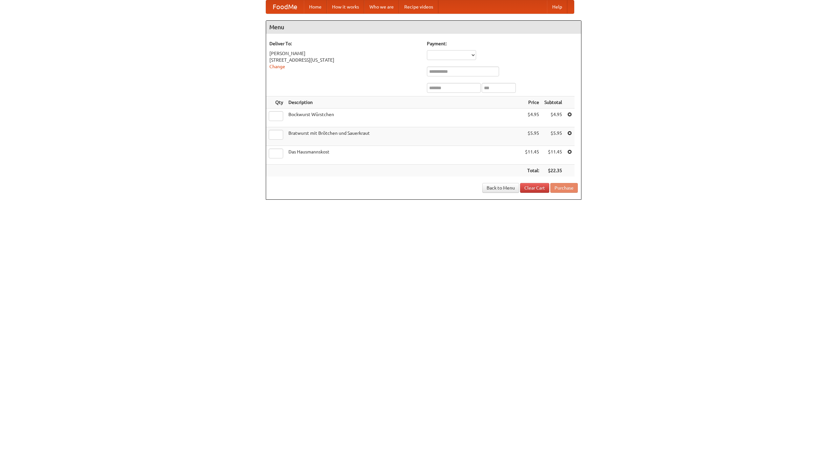  What do you see at coordinates (345, 7) in the screenshot?
I see `a: How it works` at bounding box center [345, 7].